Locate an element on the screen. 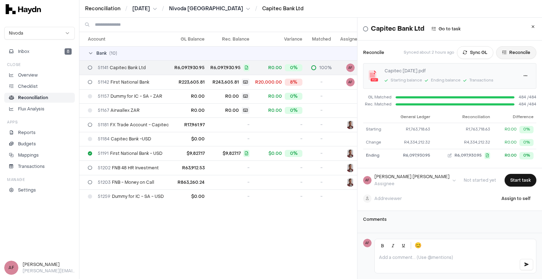 The image size is (542, 279). div: R1,763,718.63 is located at coordinates (411, 129).